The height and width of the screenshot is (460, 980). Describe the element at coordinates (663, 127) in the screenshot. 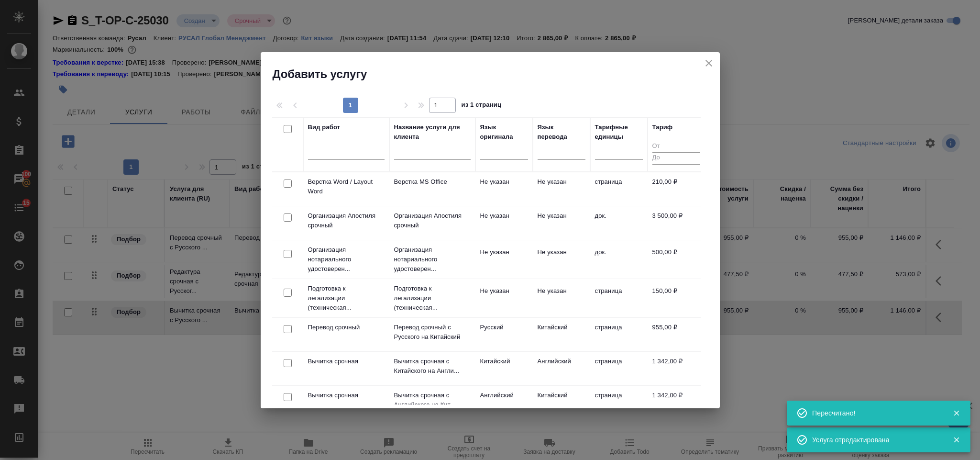

I see `div: Тариф` at that location.